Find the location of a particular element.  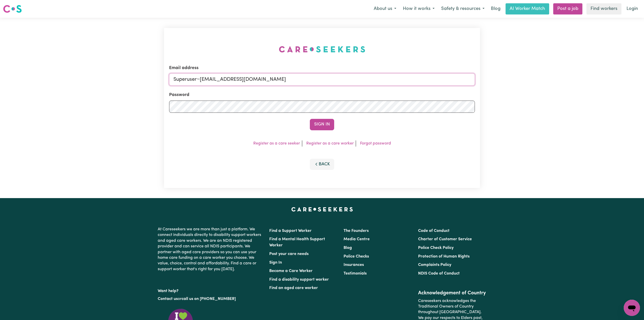

a: Forgot password is located at coordinates (376, 144).